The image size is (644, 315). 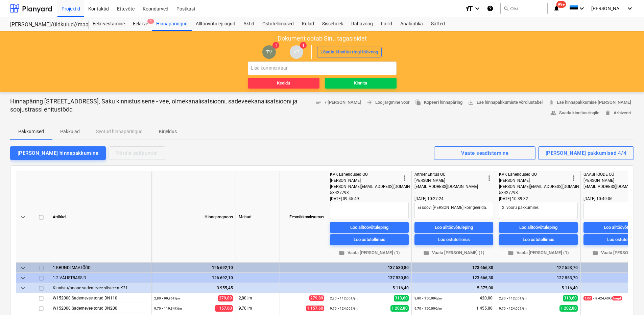 What do you see at coordinates (553, 113) in the screenshot?
I see `span: people_alt` at bounding box center [553, 113].